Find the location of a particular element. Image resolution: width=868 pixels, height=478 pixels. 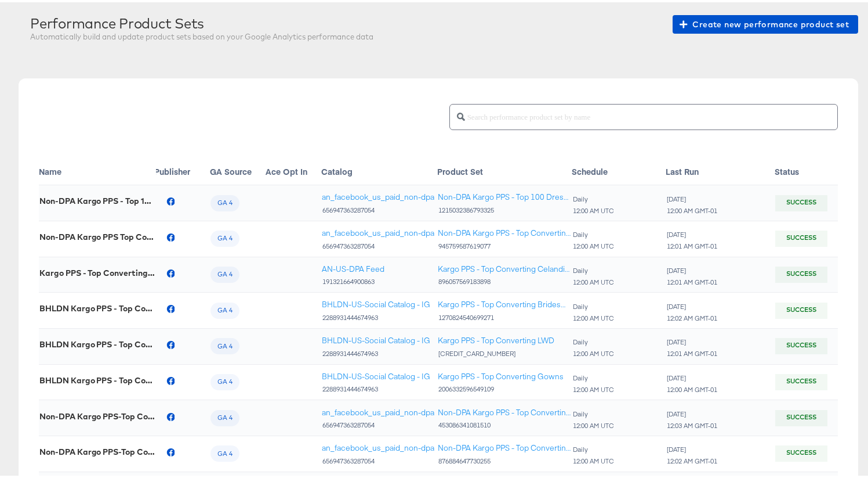

div: Catalog is located at coordinates (379, 169).